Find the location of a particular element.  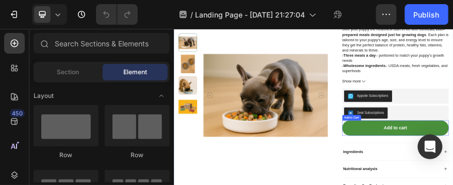

span: Section is located at coordinates (68, 72).